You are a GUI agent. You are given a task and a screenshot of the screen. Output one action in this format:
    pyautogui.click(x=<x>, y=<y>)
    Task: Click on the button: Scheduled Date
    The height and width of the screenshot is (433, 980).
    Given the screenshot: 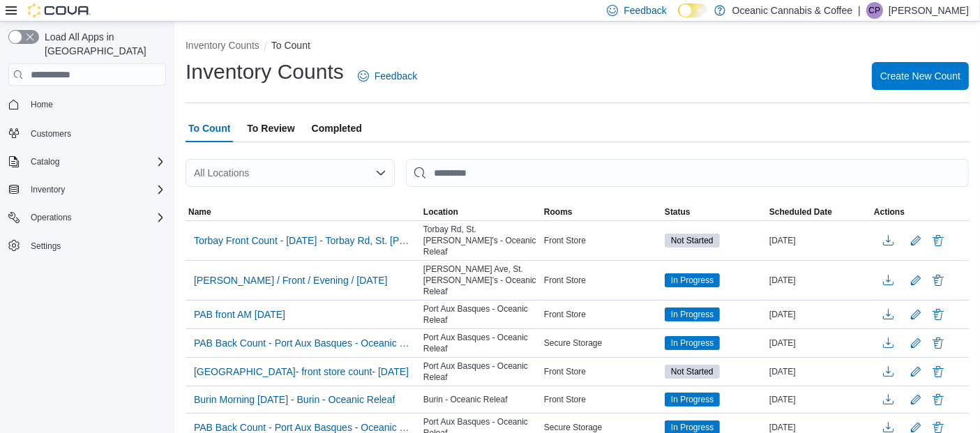 What is the action you would take?
    pyautogui.click(x=819, y=212)
    